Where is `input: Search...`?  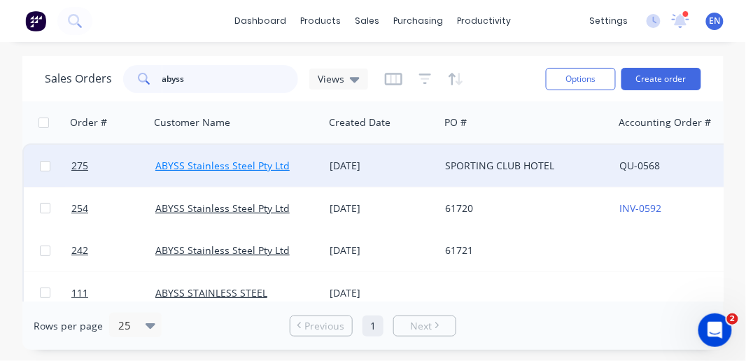 input: Search... is located at coordinates (230, 79).